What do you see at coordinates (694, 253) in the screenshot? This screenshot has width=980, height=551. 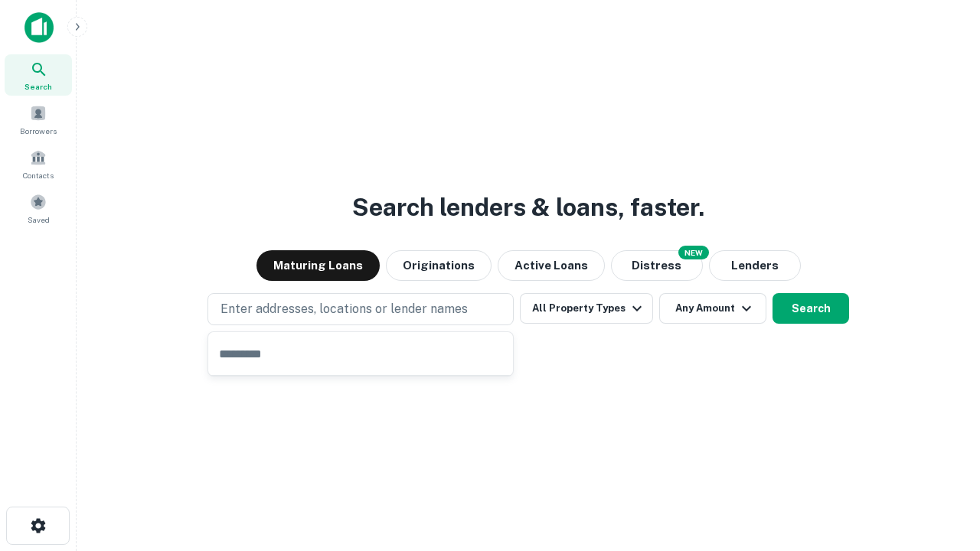 I see `div: NEW` at bounding box center [694, 253].